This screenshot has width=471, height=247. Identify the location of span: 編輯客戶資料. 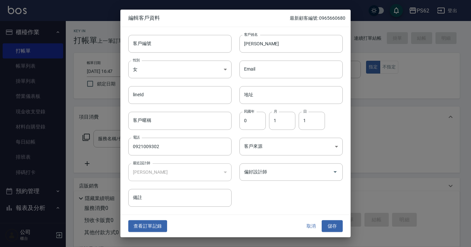
(209, 18).